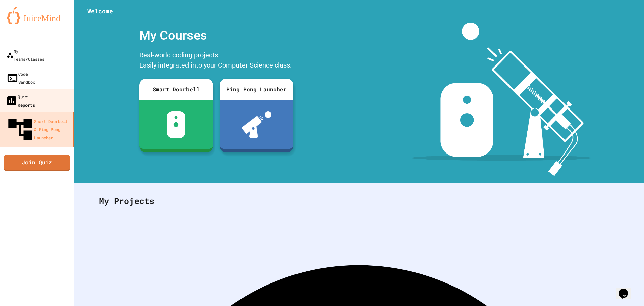 This screenshot has height=306, width=644. I want to click on div: Smart Doorbell & Ping Pong Launcher, so click(38, 129).